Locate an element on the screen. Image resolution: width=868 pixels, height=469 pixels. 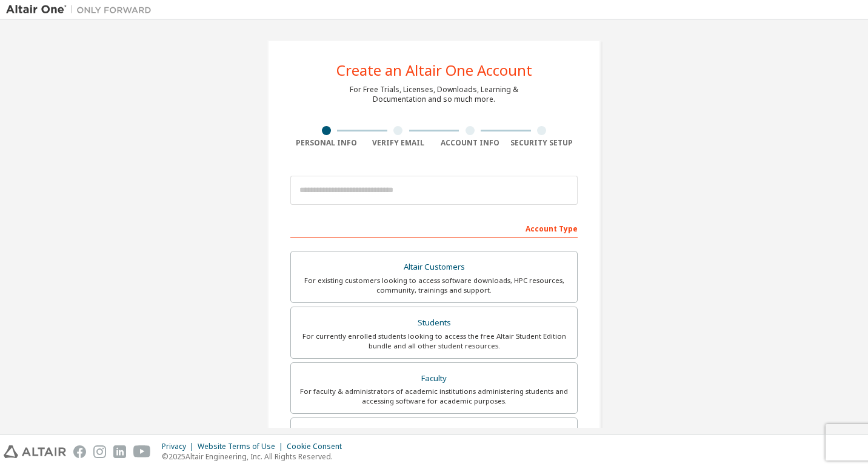
img: altair_logo.svg is located at coordinates (35, 452).